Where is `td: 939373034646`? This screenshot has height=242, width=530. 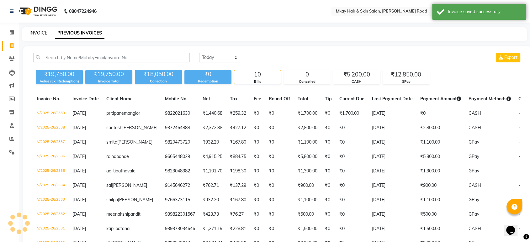
td: 939373034646 is located at coordinates (180, 229).